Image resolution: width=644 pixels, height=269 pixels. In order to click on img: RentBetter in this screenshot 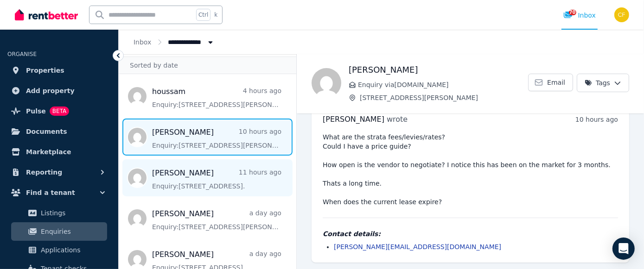, I will do `click(46, 15)`.